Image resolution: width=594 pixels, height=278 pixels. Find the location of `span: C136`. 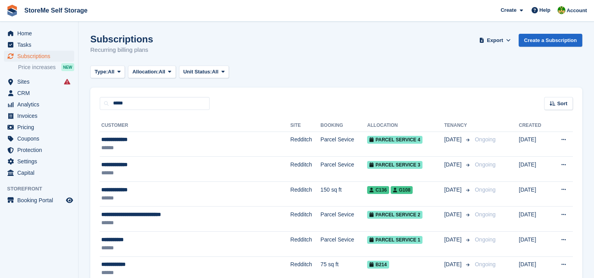

span: C136 is located at coordinates (378, 190).